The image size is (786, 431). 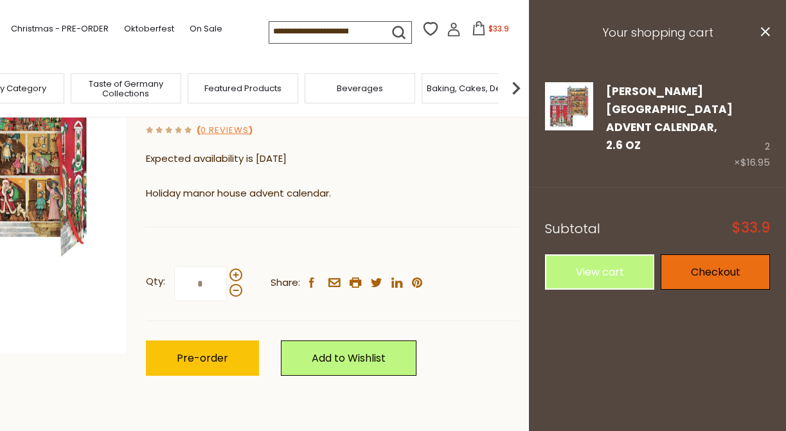 I want to click on a: Featured Products, so click(x=243, y=88).